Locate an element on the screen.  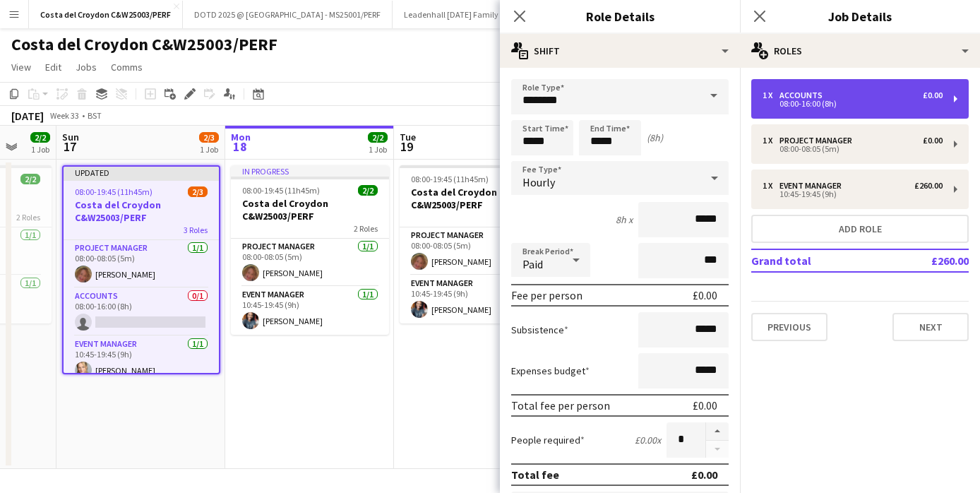
div: Updated08:00-19:45 (11h45m)2/3Costa del Croydon C&W25003/PERF3 RolesProject Manager1/108:00-08:05... is located at coordinates (141, 270).